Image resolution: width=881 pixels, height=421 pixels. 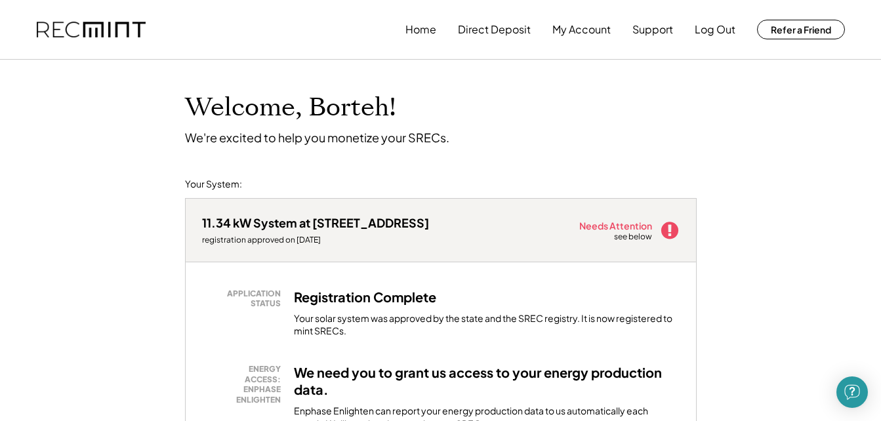 What do you see at coordinates (245, 384) in the screenshot?
I see `div: ENERGY ACCESS: ENPHASE ENLIGHTEN` at bounding box center [245, 384].